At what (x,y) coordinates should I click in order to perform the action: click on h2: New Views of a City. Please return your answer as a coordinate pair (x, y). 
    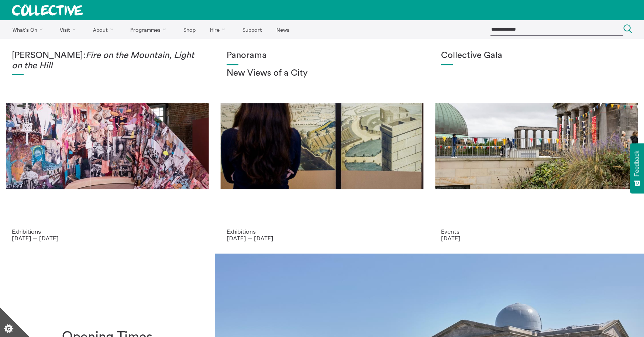
    Looking at the image, I should click on (322, 73).